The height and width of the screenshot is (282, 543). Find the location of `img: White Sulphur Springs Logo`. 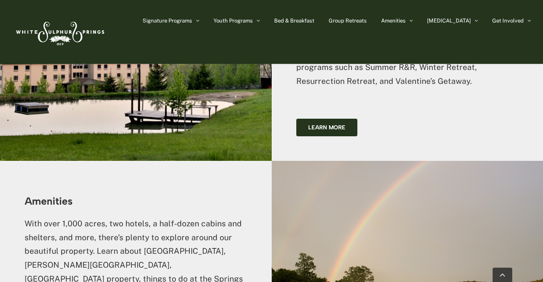

img: White Sulphur Springs Logo is located at coordinates (59, 32).